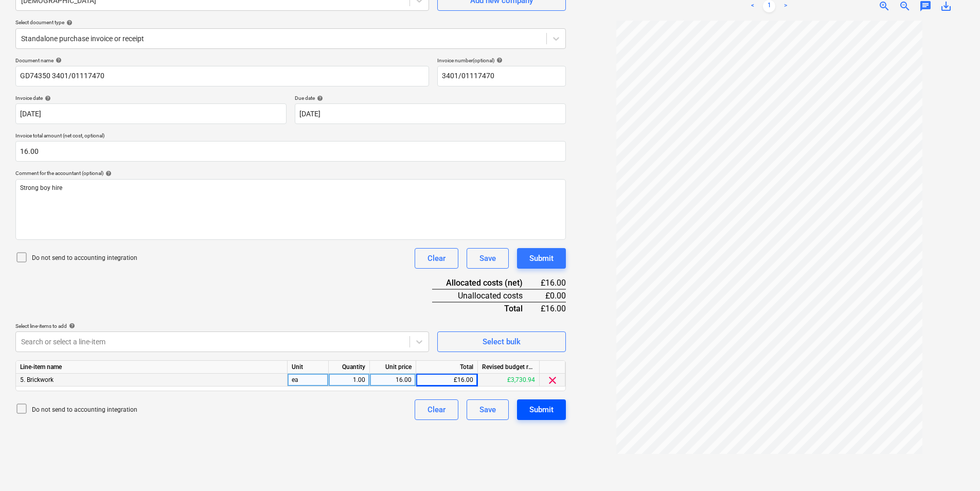 The height and width of the screenshot is (491, 980). I want to click on div: ea, so click(308, 380).